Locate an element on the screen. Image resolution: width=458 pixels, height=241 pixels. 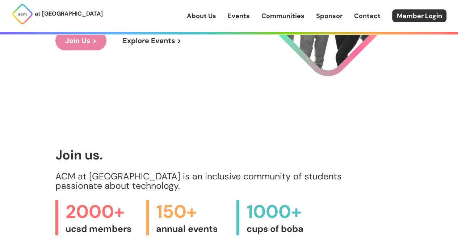
a: Contact is located at coordinates (367, 16).